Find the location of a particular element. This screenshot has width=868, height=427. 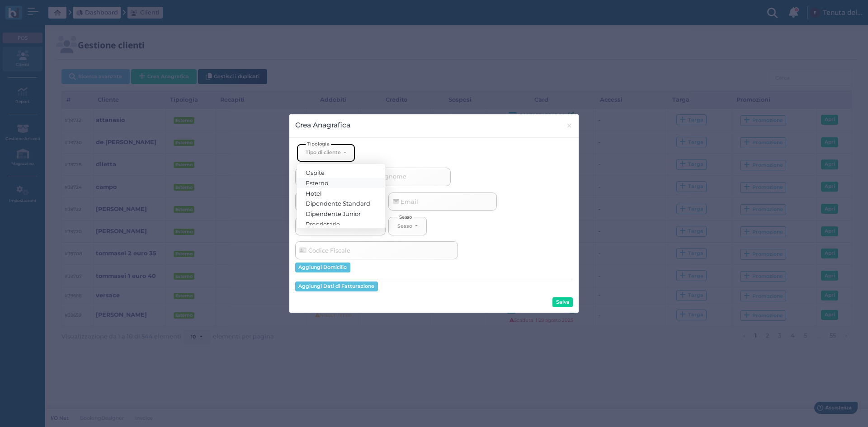

span: Esterno is located at coordinates (317, 183).